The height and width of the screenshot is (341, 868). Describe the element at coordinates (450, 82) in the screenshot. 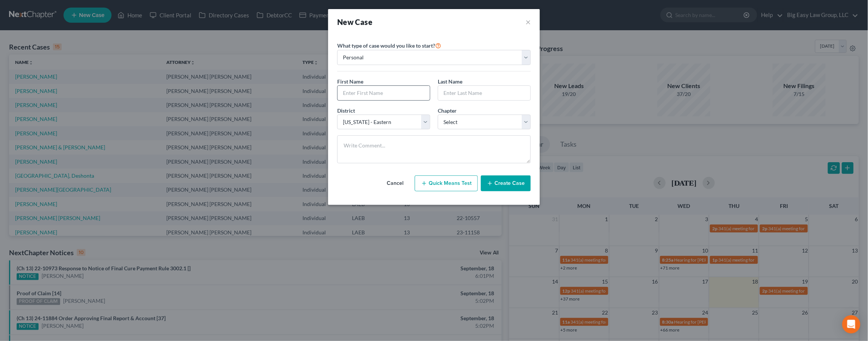

I see `span: Last Name` at that location.